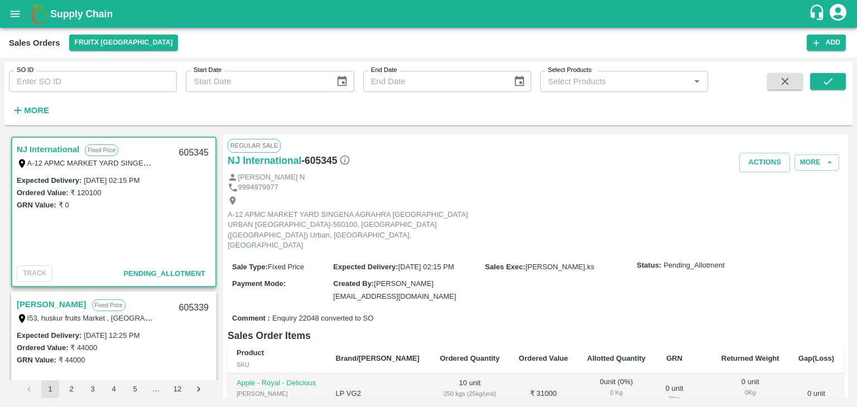 The height and width of the screenshot is (407, 857). What do you see at coordinates (177, 389) in the screenshot?
I see `button: Go to page 12` at bounding box center [177, 389].